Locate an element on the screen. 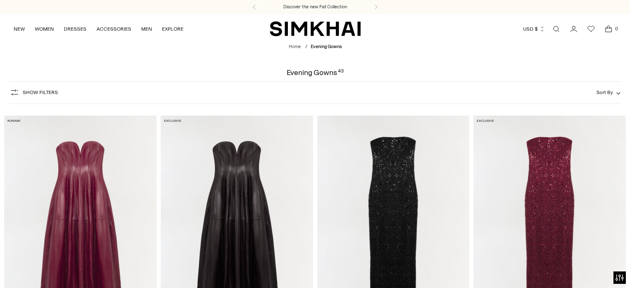 The height and width of the screenshot is (288, 630). span: Sort By is located at coordinates (605, 92).